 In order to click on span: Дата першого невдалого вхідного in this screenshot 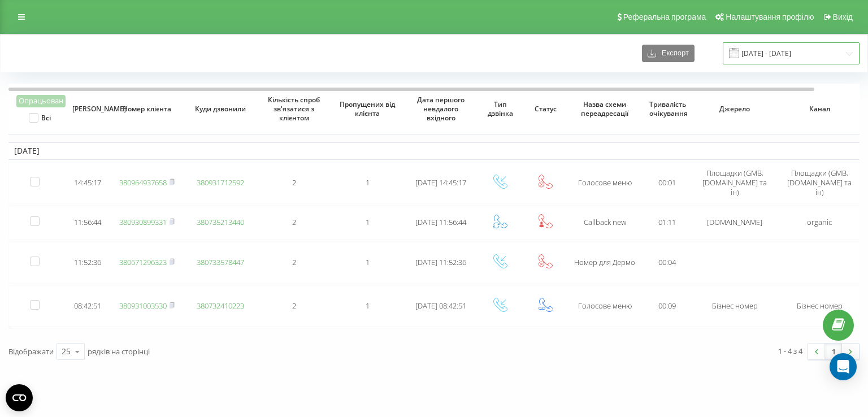, I will do `click(441, 109)`.